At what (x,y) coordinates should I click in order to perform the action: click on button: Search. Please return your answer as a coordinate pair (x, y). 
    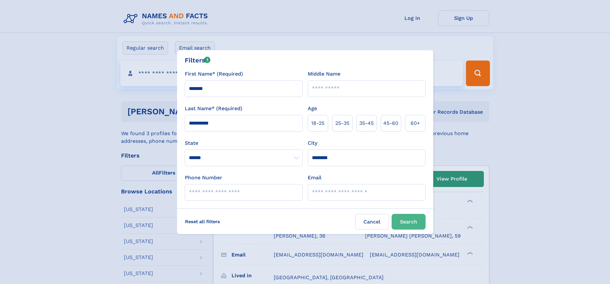
    Looking at the image, I should click on (408, 222).